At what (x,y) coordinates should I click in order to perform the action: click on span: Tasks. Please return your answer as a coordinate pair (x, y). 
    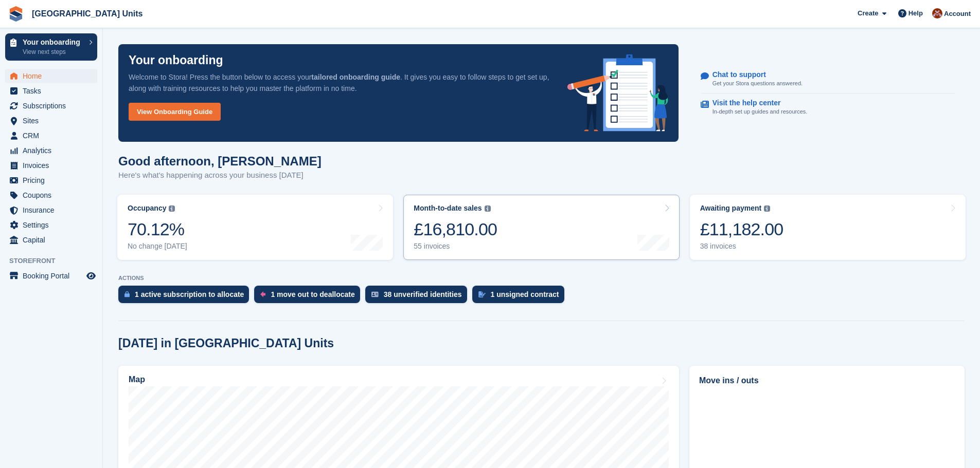
    Looking at the image, I should click on (53, 91).